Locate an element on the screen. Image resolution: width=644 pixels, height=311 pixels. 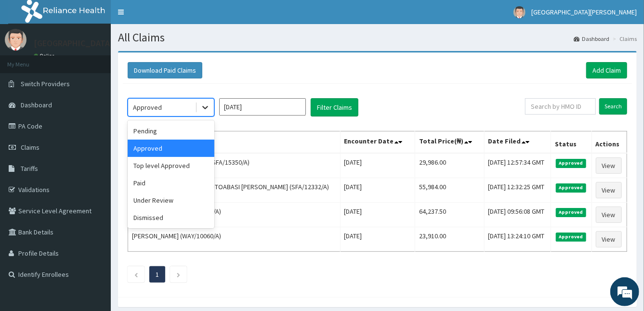
div: Chat with us now is located at coordinates (106, 60).